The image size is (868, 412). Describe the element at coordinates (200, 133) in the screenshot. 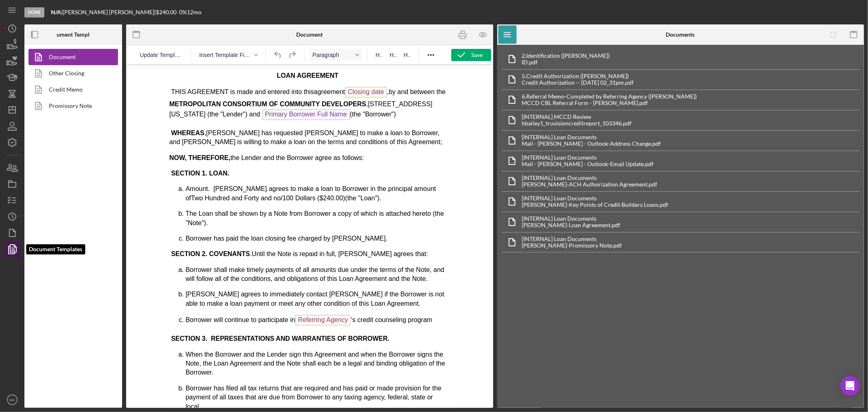

I see `span: (the "Loan").` at that location.